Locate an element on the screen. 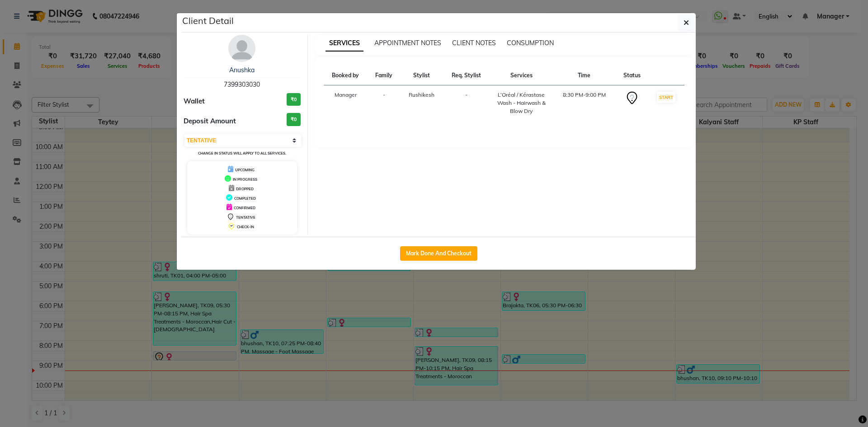  th: Req. Stylist is located at coordinates (467, 75).